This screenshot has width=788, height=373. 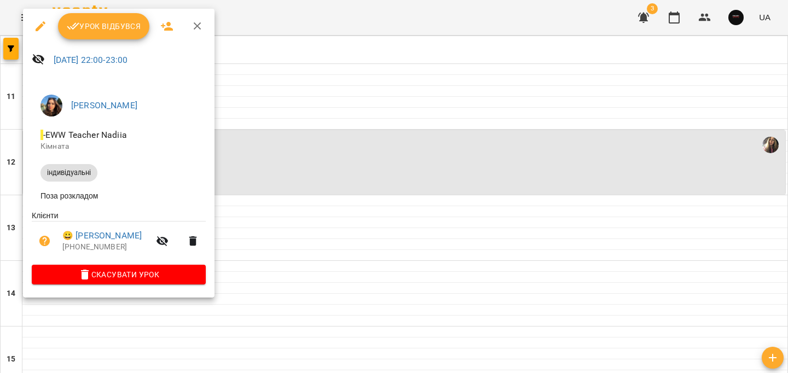 What do you see at coordinates (45, 241) in the screenshot?
I see `button: Візит ще не сплачено. Додати оплату?` at bounding box center [45, 241].